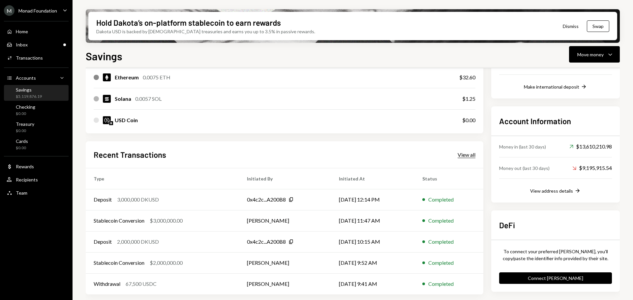  I want to click on div: 2,000,000 DKUSD, so click(138, 242).